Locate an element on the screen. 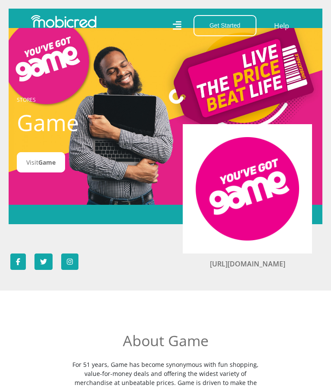 This screenshot has height=388, width=331. span: Game is located at coordinates (47, 162).